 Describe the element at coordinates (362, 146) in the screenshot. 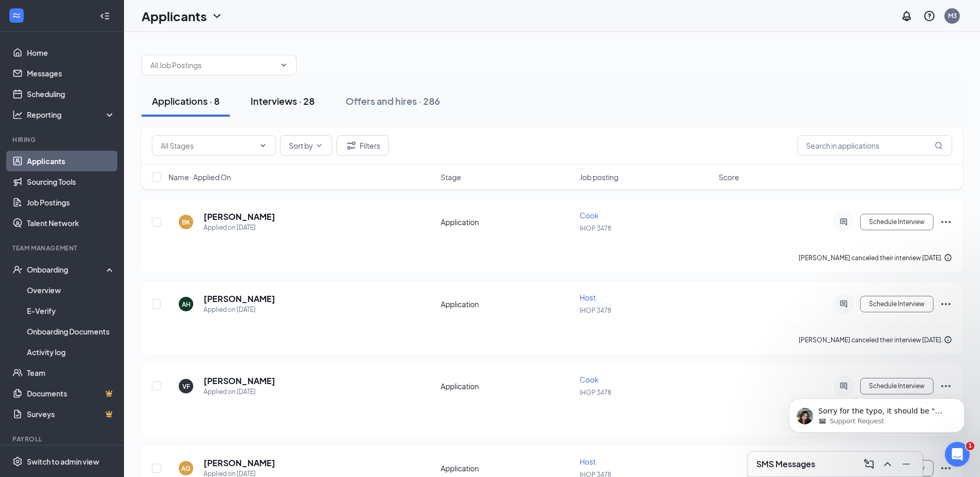

I see `button: Filter Filters` at that location.